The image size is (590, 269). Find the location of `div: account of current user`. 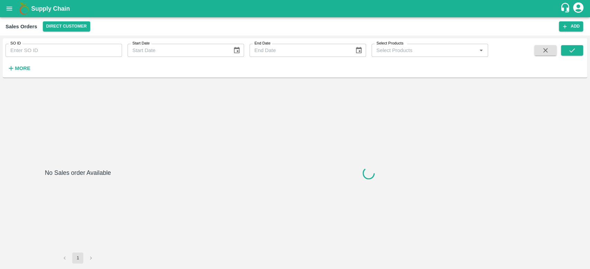

div: account of current user is located at coordinates (578, 9).